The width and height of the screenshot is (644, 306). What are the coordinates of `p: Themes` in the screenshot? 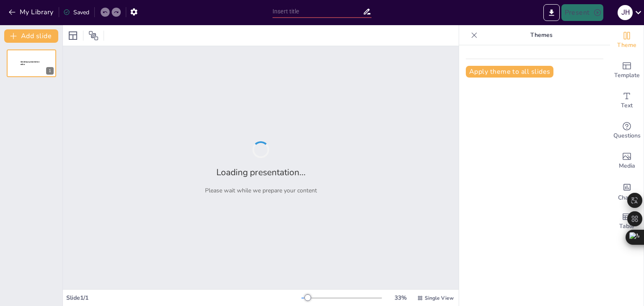 It's located at (541, 35).